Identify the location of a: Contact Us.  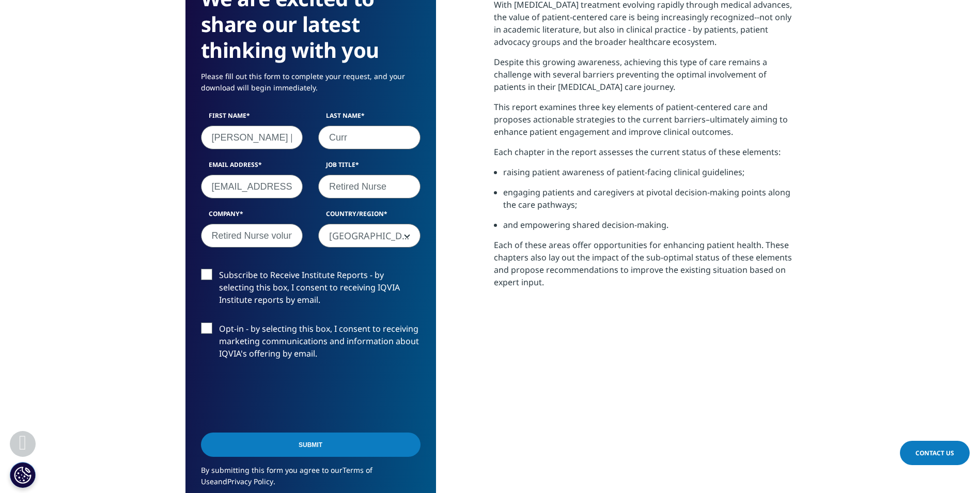
(935, 453).